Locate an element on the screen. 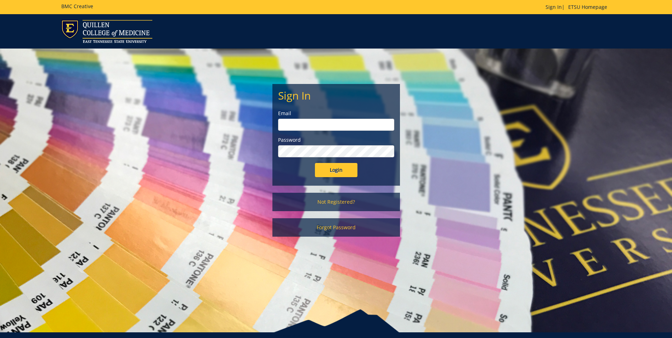  input: Login is located at coordinates (336, 170).